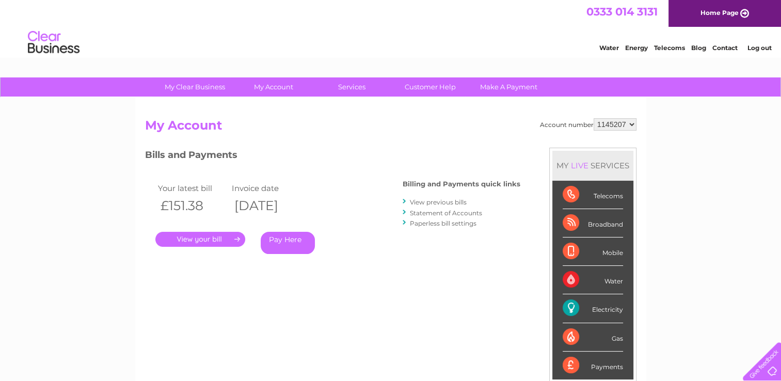  Describe the element at coordinates (622, 11) in the screenshot. I see `span: 0333 014 3131` at that location.